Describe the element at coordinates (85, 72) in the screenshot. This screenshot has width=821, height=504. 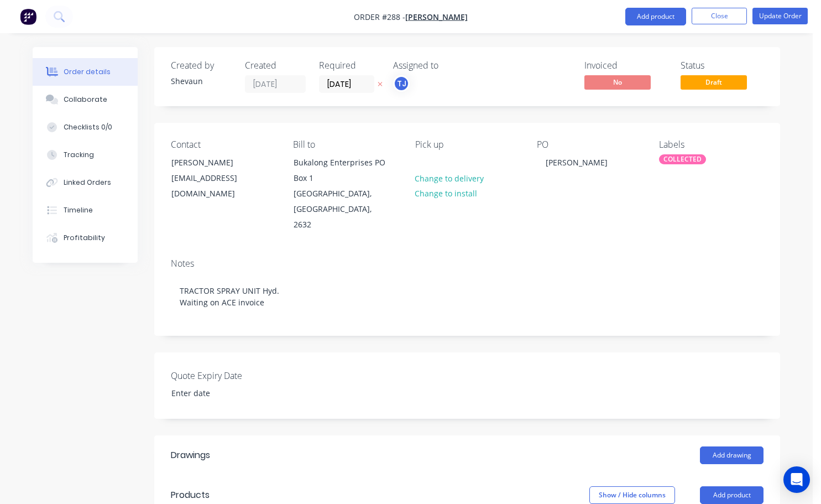
I see `button: Order details` at that location.